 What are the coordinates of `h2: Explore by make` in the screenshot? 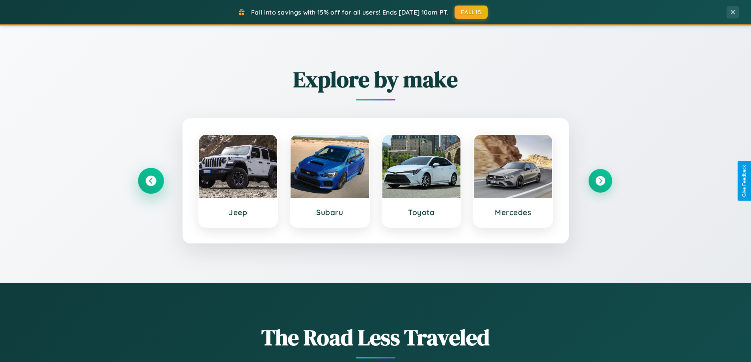 It's located at (375, 79).